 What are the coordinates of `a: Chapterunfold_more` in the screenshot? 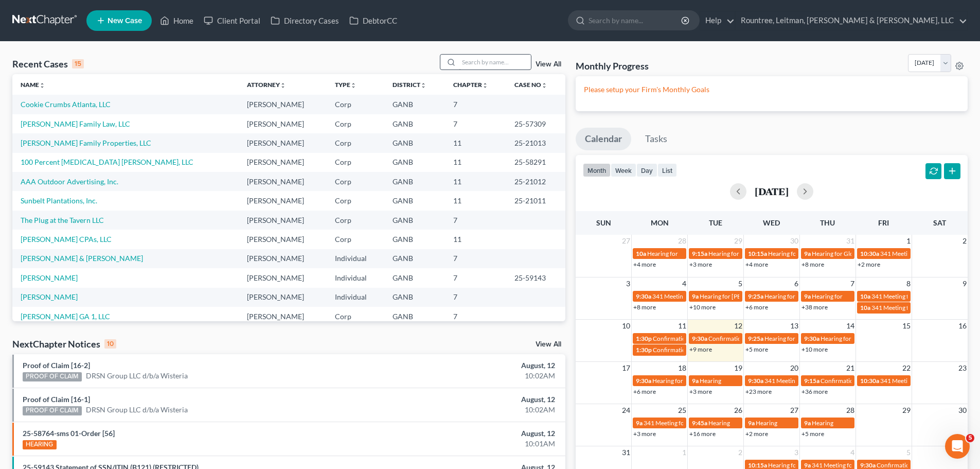 It's located at (470, 84).